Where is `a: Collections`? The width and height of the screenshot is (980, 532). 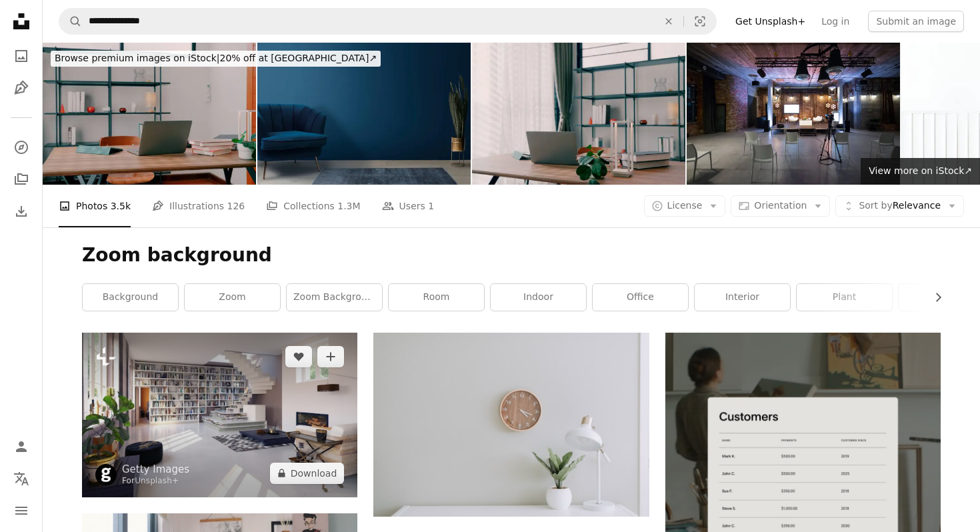
a: Collections is located at coordinates (21, 179).